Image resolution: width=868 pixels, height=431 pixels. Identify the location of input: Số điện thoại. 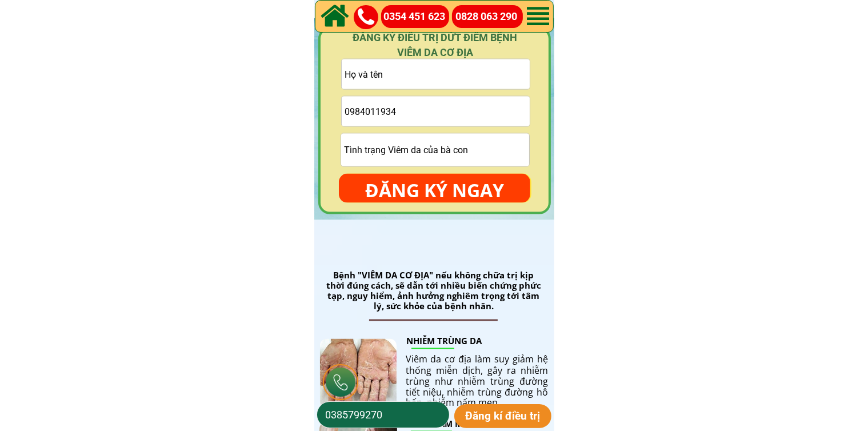
(383, 415).